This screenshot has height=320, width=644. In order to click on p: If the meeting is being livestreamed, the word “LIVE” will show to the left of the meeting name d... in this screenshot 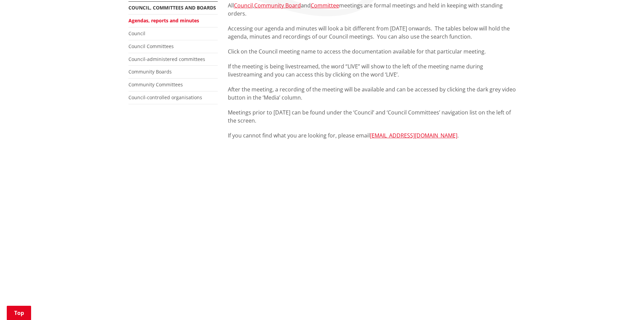, I will do `click(372, 70)`.